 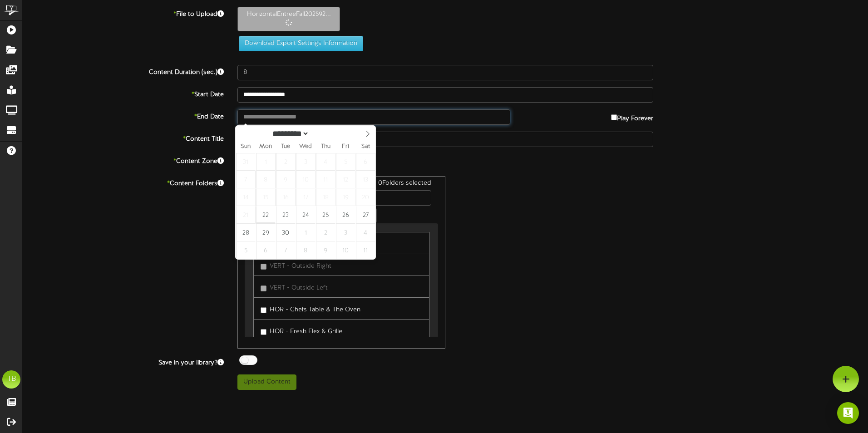 What do you see at coordinates (123, 160) in the screenshot?
I see `label: Content Zone` at bounding box center [123, 160].